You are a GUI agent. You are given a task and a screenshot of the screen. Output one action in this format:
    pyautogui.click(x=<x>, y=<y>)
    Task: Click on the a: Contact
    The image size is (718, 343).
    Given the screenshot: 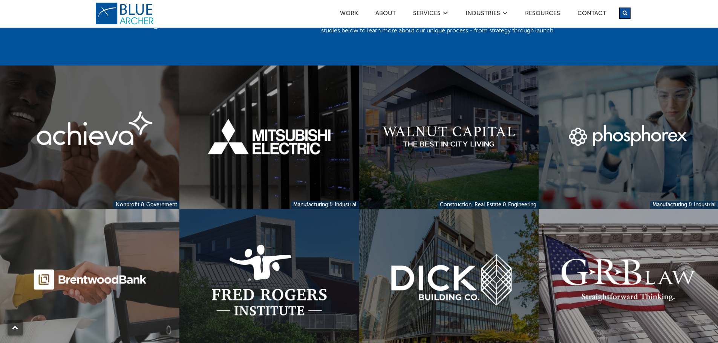 What is the action you would take?
    pyautogui.click(x=591, y=14)
    